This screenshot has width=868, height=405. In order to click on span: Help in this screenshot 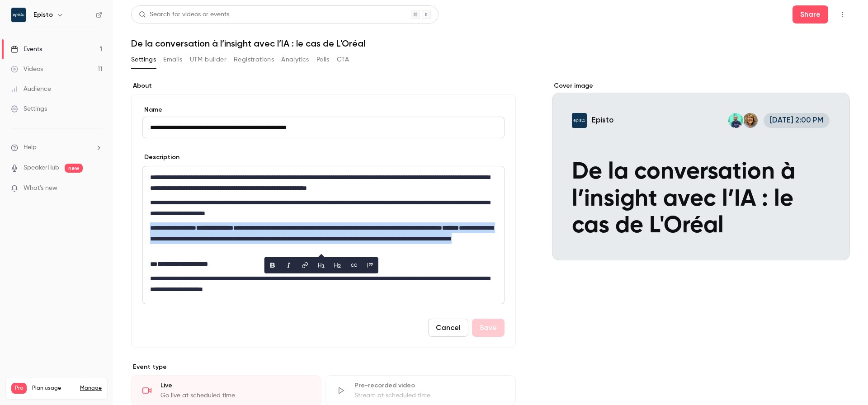, I will do `click(30, 148)`.